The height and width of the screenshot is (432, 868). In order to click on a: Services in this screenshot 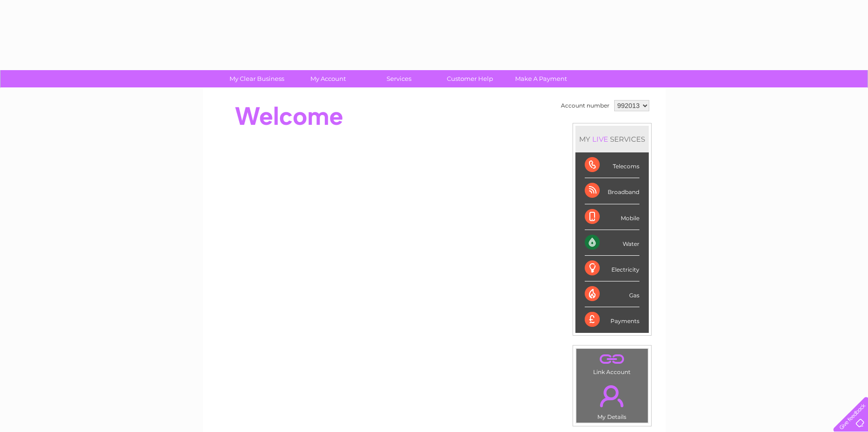, I will do `click(399, 79)`.